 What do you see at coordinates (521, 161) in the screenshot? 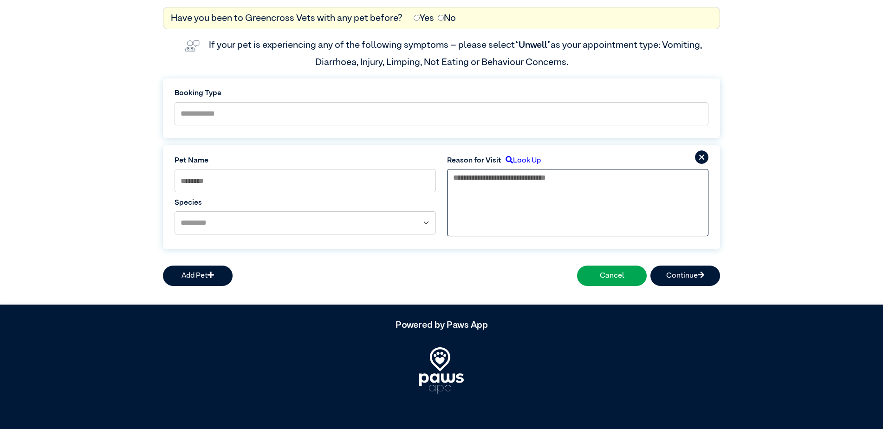
I see `label: Look Up` at bounding box center [521, 161].